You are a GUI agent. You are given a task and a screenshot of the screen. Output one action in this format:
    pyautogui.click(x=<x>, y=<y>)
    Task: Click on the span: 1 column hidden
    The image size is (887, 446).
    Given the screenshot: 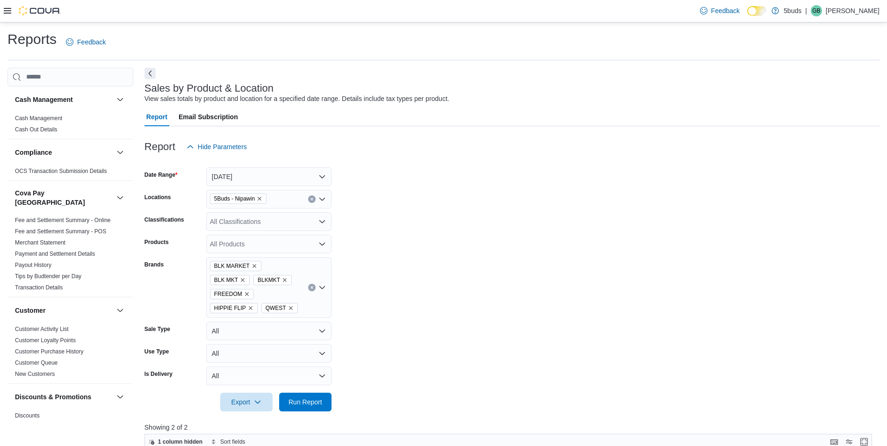 What is the action you would take?
    pyautogui.click(x=180, y=442)
    